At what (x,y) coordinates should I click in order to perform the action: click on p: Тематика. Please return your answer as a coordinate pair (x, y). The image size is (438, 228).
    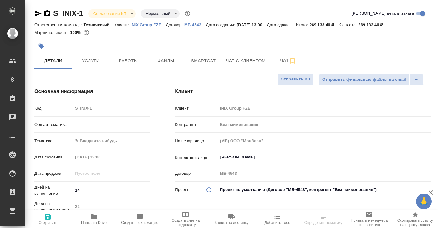
    Looking at the image, I should click on (54, 141).